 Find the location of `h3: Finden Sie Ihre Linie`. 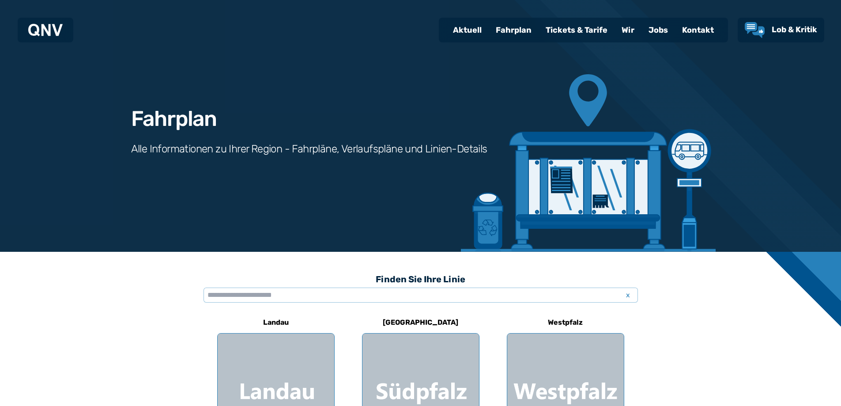

h3: Finden Sie Ihre Linie is located at coordinates (421, 279).